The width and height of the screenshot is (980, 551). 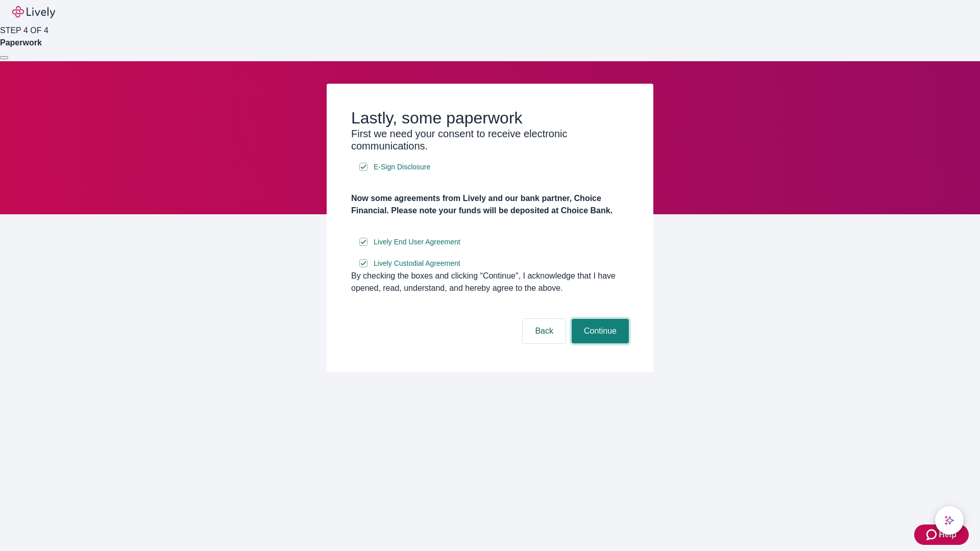 What do you see at coordinates (949, 520) in the screenshot?
I see `button: chat` at bounding box center [949, 520].